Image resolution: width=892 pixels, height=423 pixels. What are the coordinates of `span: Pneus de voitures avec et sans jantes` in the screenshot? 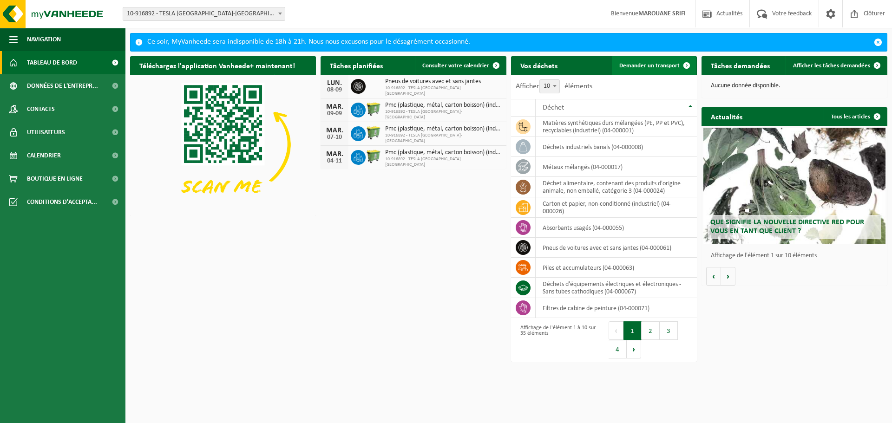 It's located at (443, 82).